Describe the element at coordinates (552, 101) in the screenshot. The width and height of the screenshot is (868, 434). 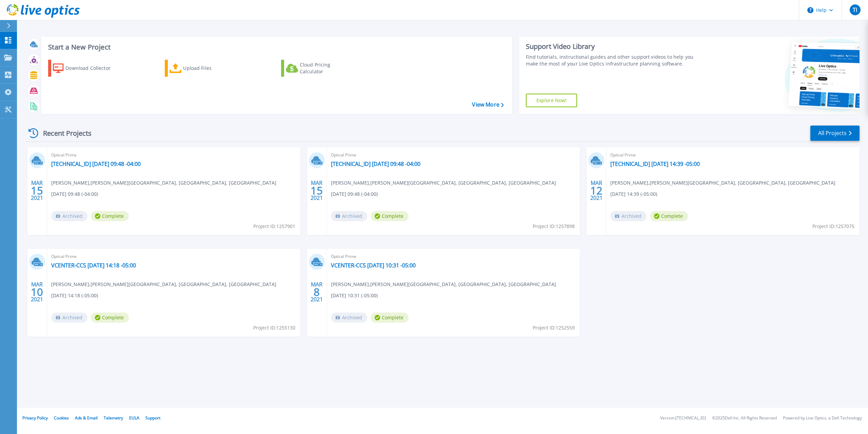
I see `a: Explore Now!` at that location.